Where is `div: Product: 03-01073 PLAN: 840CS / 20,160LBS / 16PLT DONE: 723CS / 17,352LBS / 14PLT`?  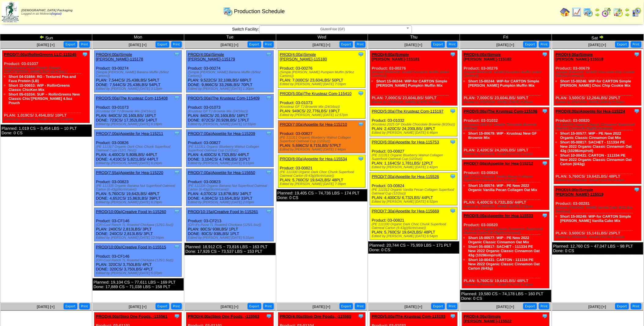
div: Product: 03-01073 PLAN: 840CS / 20,160LBS / 16PLT DONE: 723CS / 17,352LBS / 14PLT is located at coordinates (138, 111).